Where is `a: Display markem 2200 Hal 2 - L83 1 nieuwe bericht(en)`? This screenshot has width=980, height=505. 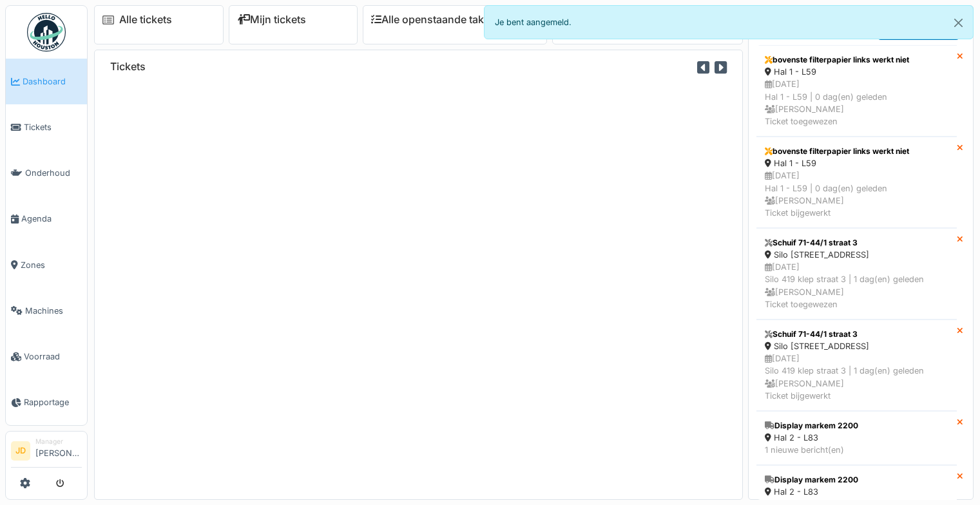
a: Display markem 2200 Hal 2 - L83 1 nieuwe bericht(en) is located at coordinates (856, 438).